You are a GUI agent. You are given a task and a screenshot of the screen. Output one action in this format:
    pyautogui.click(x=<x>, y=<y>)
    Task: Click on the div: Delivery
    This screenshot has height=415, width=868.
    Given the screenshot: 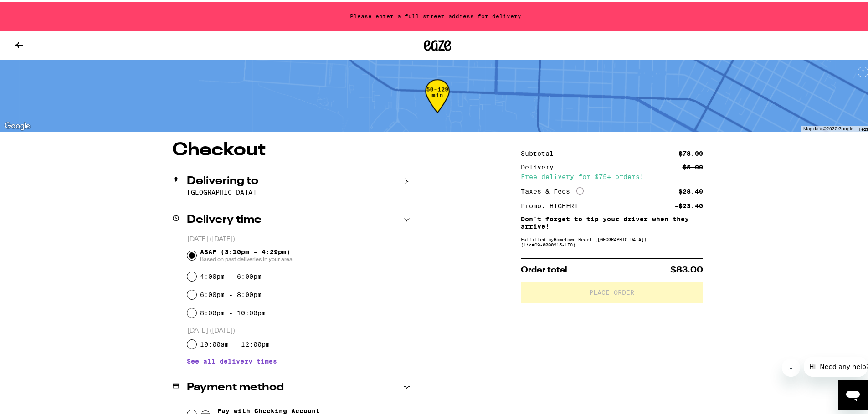 What is the action you would take?
    pyautogui.click(x=540, y=165)
    